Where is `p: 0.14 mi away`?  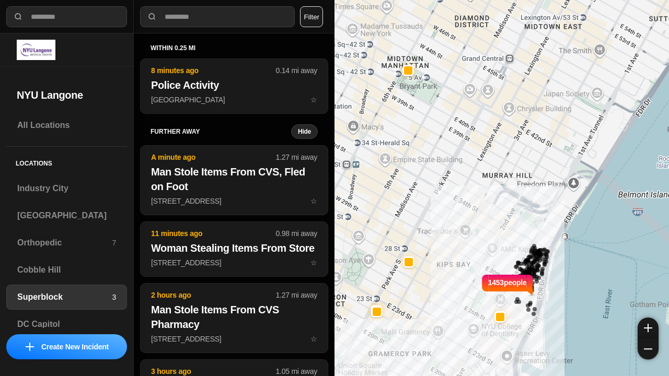 p: 0.14 mi away is located at coordinates (296, 71).